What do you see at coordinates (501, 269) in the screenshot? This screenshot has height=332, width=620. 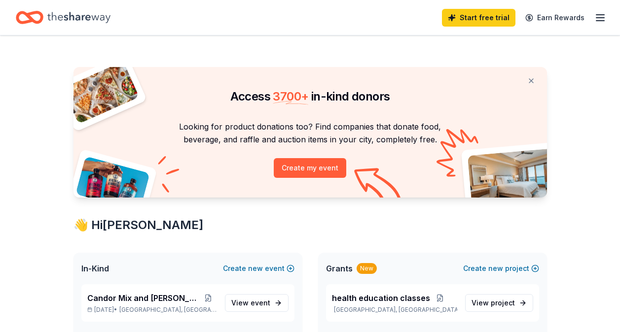 I see `button: Createnewproject` at bounding box center [501, 269].